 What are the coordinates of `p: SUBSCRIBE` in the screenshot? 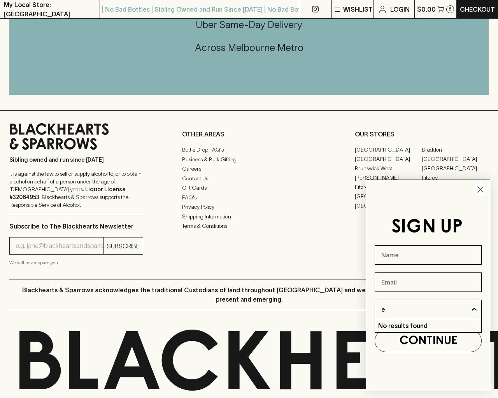 It's located at (123, 246).